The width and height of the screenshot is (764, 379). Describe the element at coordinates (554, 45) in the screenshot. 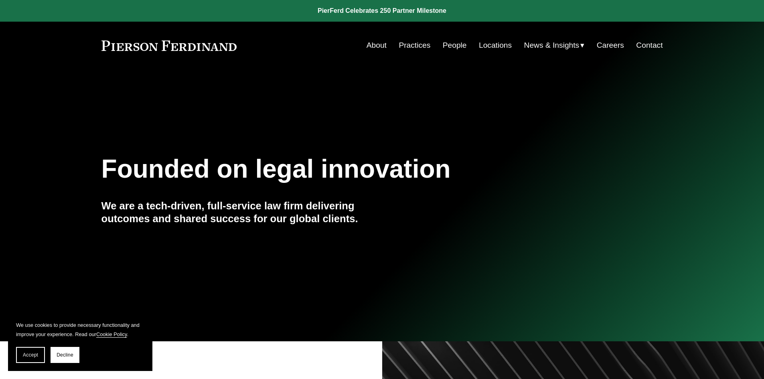

I see `a: folder dropdown` at that location.